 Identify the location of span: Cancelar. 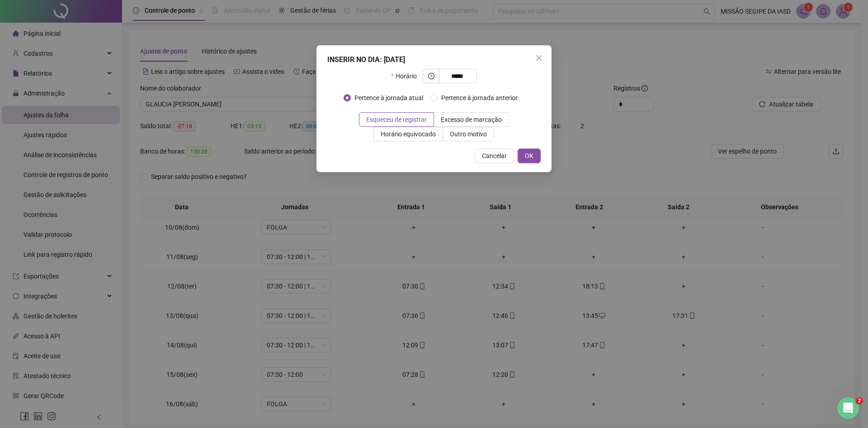
(494, 155).